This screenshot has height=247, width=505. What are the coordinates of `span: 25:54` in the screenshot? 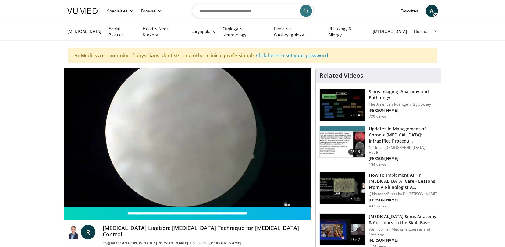 It's located at (355, 115).